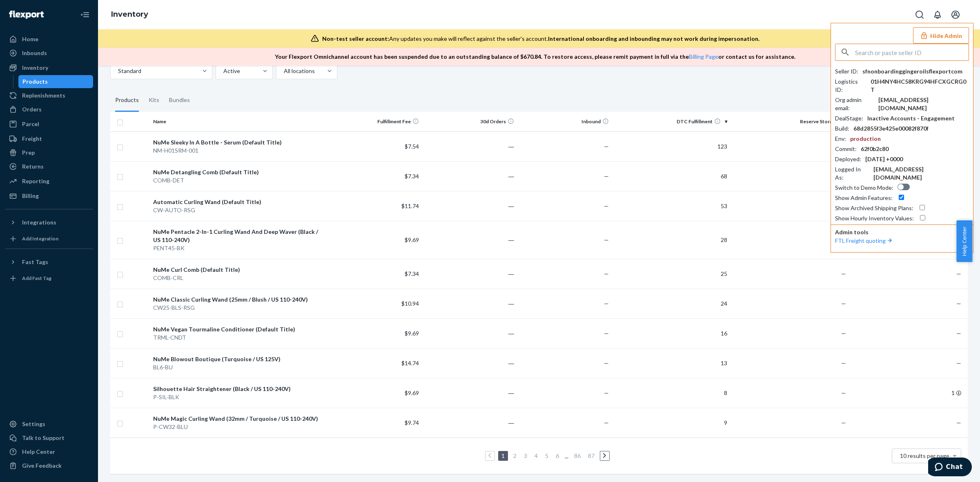  I want to click on a: Page 86, so click(578, 455).